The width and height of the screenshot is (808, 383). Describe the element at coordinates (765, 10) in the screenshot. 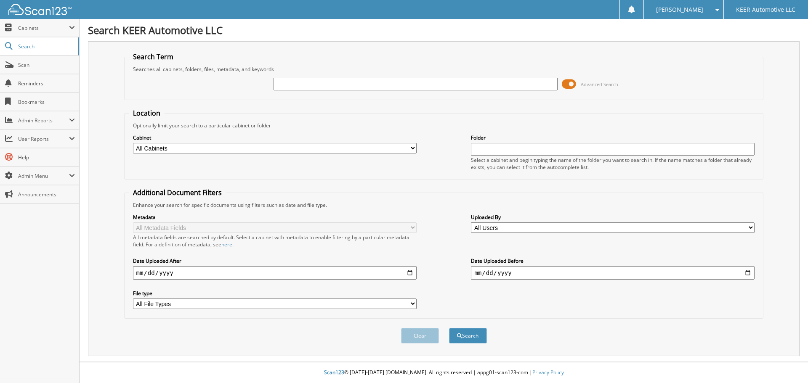

I see `span: KEER Automotive LLC` at that location.